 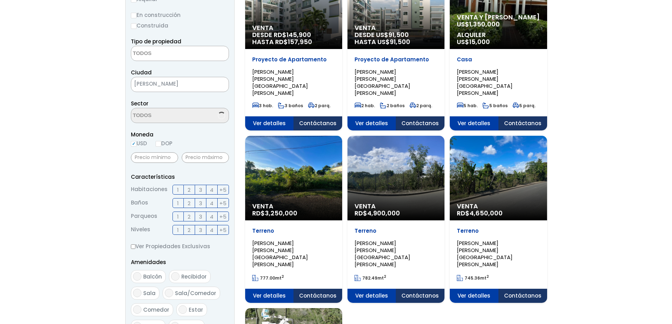 I want to click on p: Amenidades, so click(x=180, y=262).